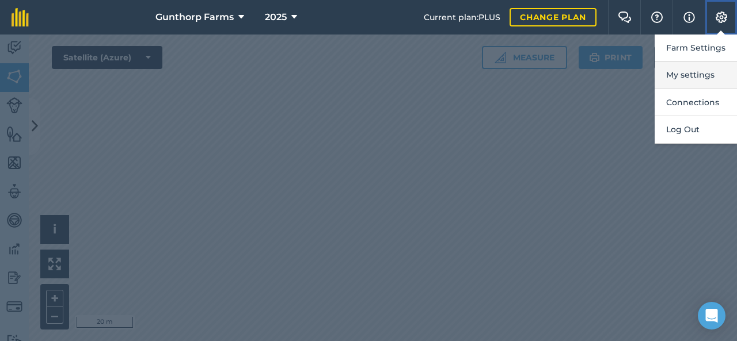 This screenshot has height=341, width=737. I want to click on img: svg+xml;base64,PHN2ZyB4bWxucz0iaHR0cDovL3d3dy53My5vcmcvMjAwMC9zdmciIHdpZHRoPSIxNyIgaGVpZ2h0PSIxNy..., so click(689, 17).